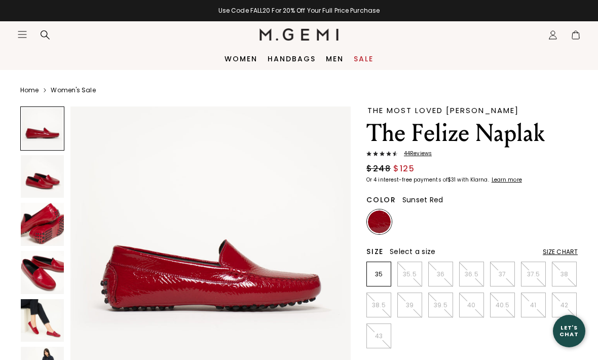 The height and width of the screenshot is (360, 598). What do you see at coordinates (299, 34) in the screenshot?
I see `img: M.Gemi` at bounding box center [299, 34].